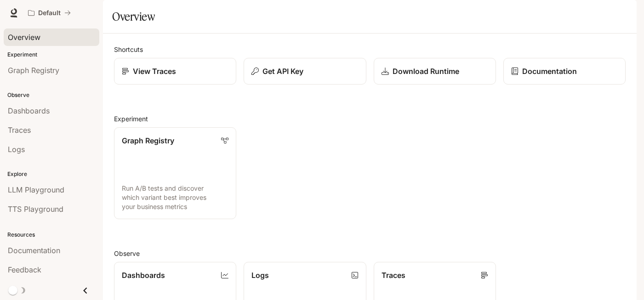 Image resolution: width=644 pixels, height=300 pixels. Describe the element at coordinates (175, 174) in the screenshot. I see `a: Graph RegistryRun A/B tests and discover which variant best improves your business metrics` at that location.